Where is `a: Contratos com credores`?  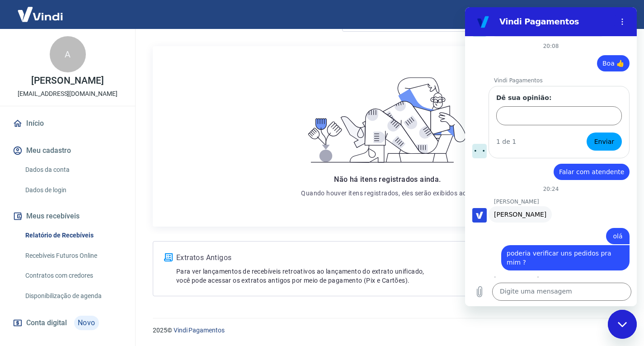 a: Contratos com credores is located at coordinates (73, 276).